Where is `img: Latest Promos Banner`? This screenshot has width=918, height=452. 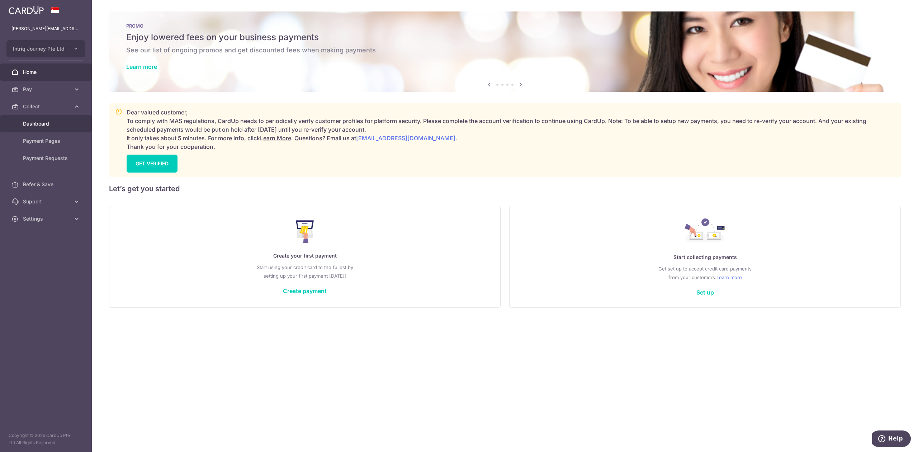
img: Latest Promos Banner is located at coordinates (505, 52).